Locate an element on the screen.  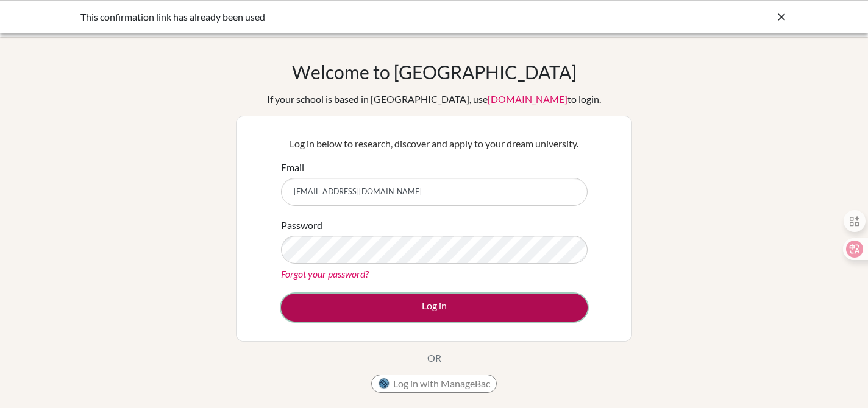
button: Log in with ManageBac is located at coordinates (434, 384).